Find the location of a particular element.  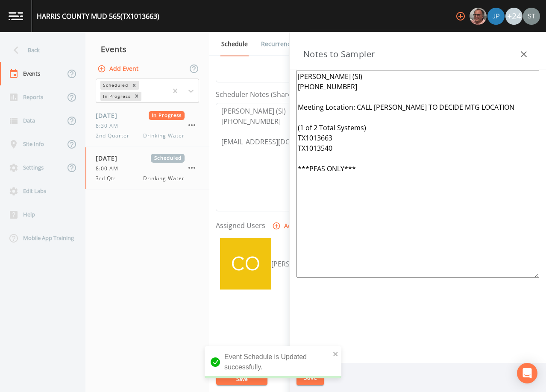

div: Remove In Progress is located at coordinates (137, 96).